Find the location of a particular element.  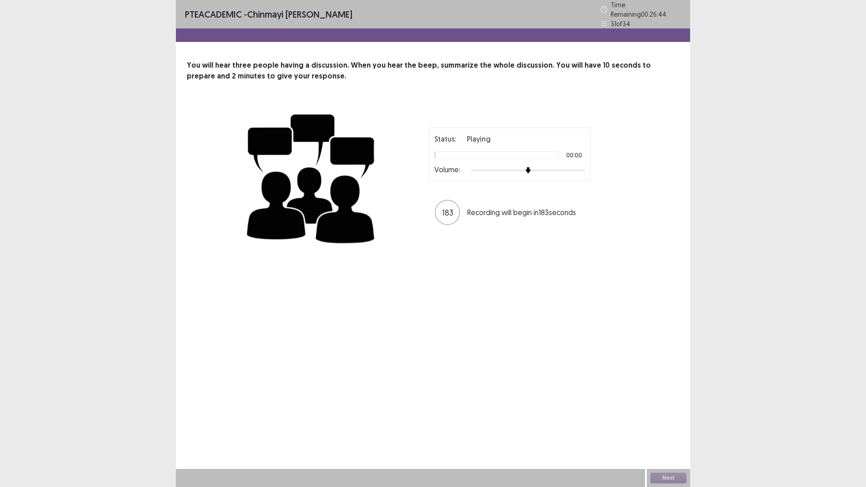

p: 183 is located at coordinates (447, 212).